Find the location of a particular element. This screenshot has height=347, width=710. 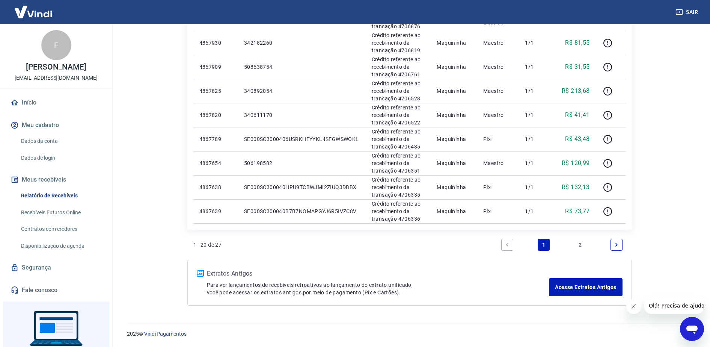

a: Contratos com credores is located at coordinates (60, 229).